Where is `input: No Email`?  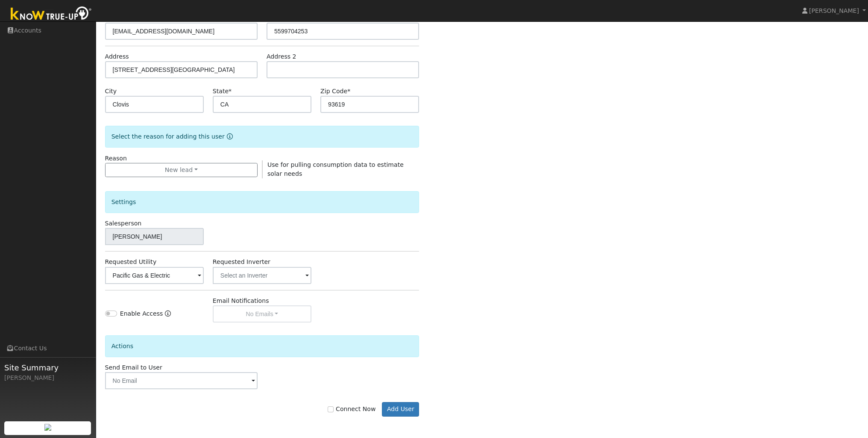 input: No Email is located at coordinates (181, 380).